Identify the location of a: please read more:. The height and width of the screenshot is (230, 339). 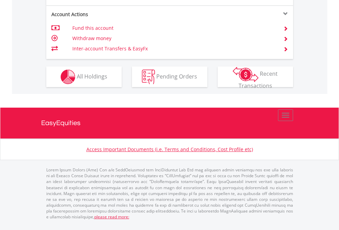
(112, 217).